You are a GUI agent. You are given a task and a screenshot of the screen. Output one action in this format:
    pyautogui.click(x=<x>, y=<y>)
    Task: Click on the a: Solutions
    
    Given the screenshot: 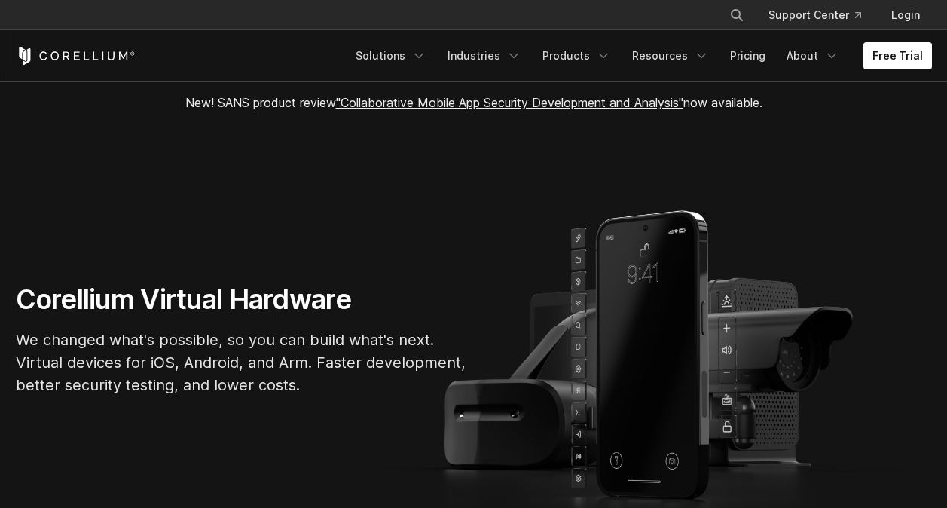 What is the action you would take?
    pyautogui.click(x=391, y=56)
    